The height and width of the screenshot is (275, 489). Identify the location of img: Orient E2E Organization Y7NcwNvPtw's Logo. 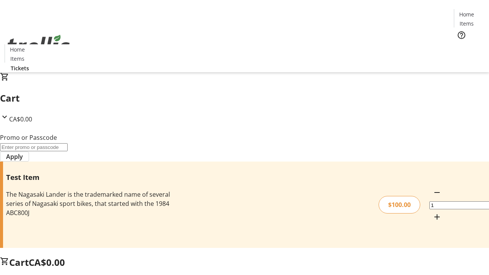
(39, 46).